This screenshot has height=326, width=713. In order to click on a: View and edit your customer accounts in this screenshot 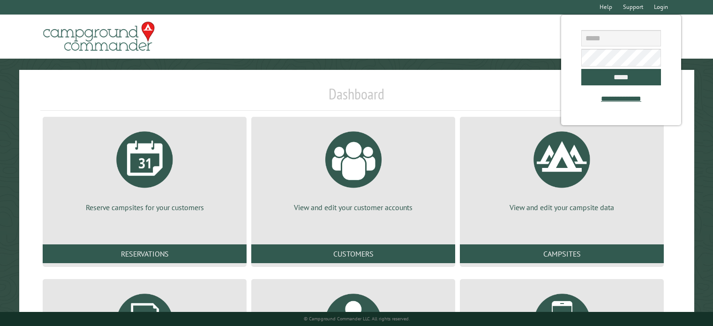, I will do `click(353, 168)`.